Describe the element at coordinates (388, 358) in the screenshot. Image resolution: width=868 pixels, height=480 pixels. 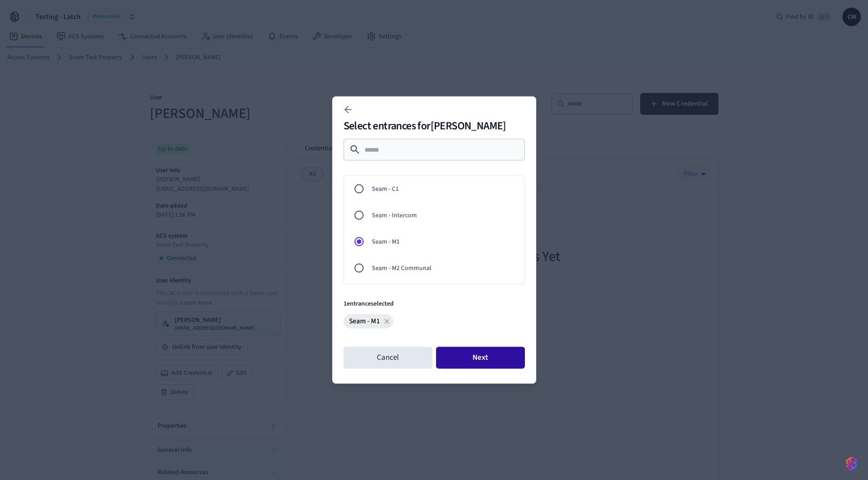
I see `button: Cancel` at that location.